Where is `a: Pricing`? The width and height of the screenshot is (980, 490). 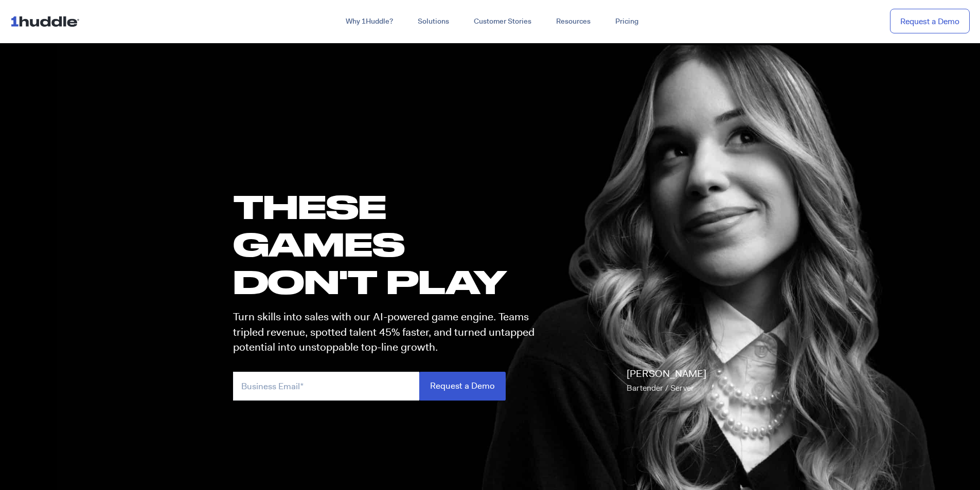
a: Pricing is located at coordinates (627, 21).